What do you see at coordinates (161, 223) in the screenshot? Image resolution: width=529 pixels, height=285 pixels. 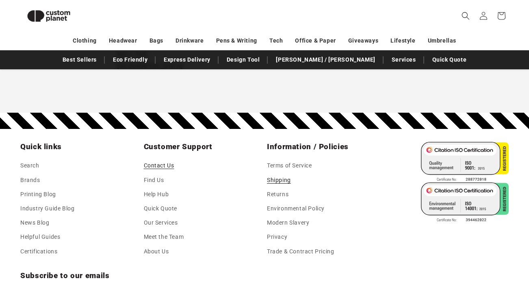 I see `a: Our Services` at bounding box center [161, 223].